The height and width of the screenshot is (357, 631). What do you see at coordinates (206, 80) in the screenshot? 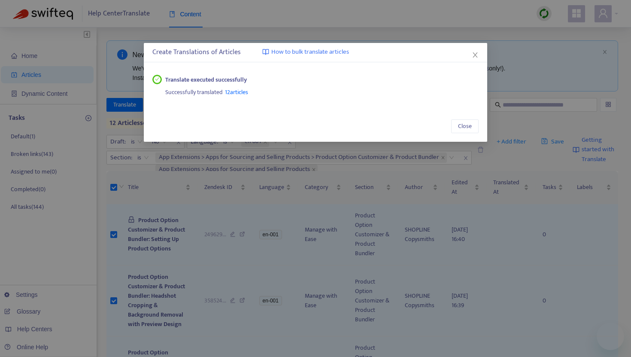
I see `strong: Translate executed successfully` at bounding box center [206, 80].